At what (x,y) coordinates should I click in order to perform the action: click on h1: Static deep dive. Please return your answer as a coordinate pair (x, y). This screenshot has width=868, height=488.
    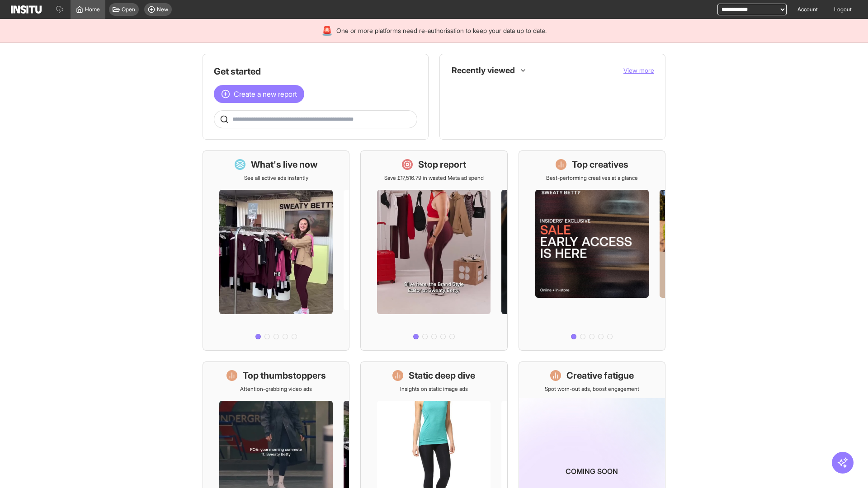
    Looking at the image, I should click on (442, 376).